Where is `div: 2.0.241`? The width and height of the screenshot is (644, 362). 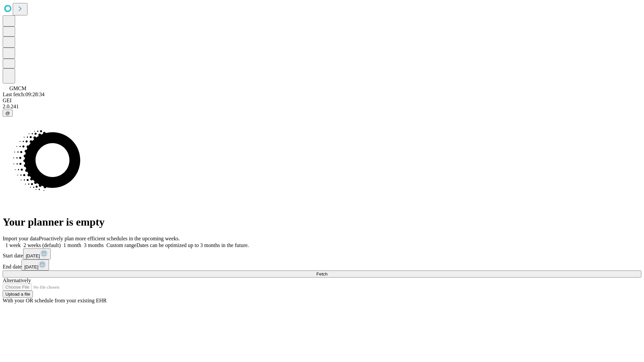
div: 2.0.241 is located at coordinates (322, 107).